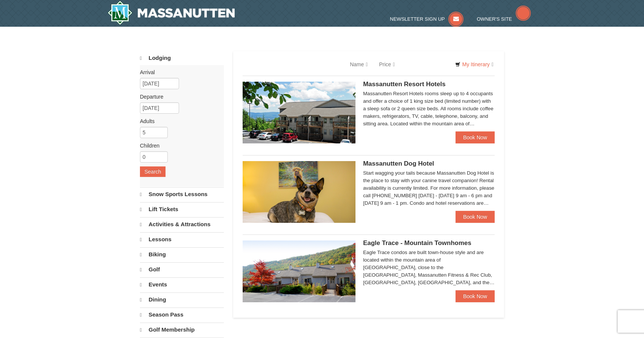 The width and height of the screenshot is (644, 338). I want to click on a: My Itinerary, so click(475, 64).